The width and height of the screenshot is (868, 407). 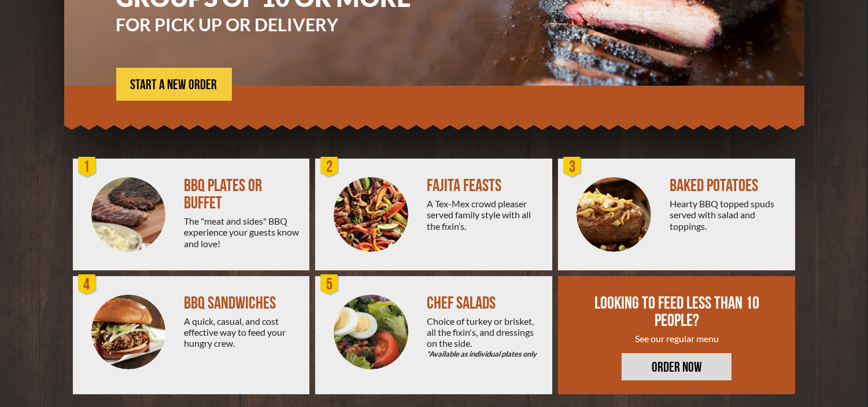 I want to click on div: 4, so click(x=87, y=284).